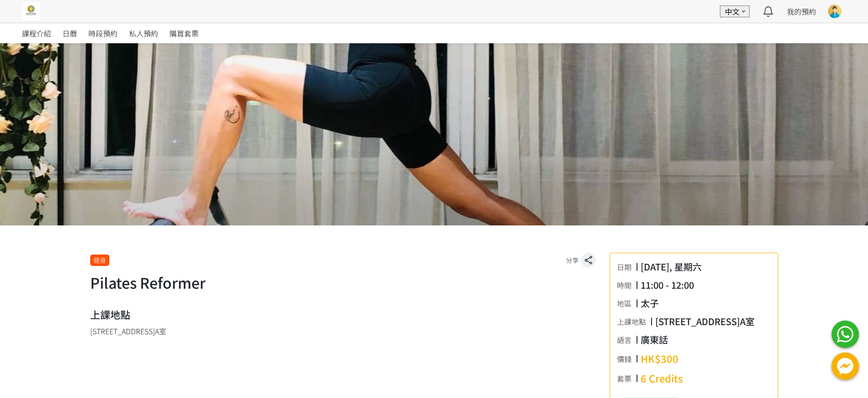 This screenshot has height=398, width=868. What do you see at coordinates (573, 260) in the screenshot?
I see `span: 分享` at bounding box center [573, 260].